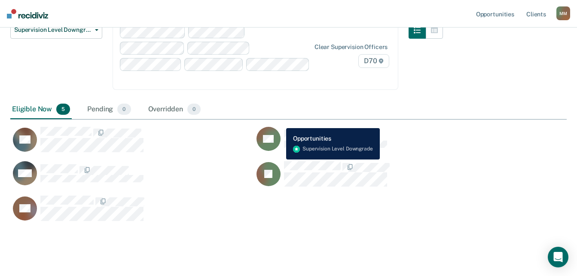 This screenshot has width=577, height=276. What do you see at coordinates (563, 13) in the screenshot?
I see `div: M M` at bounding box center [563, 13].